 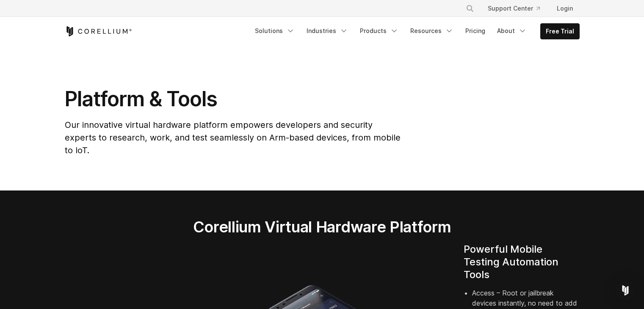 I want to click on a: Products, so click(x=379, y=31).